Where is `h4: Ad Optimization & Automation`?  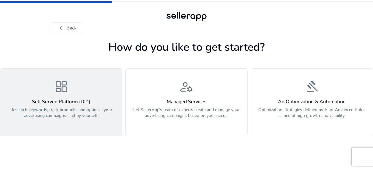
h4: Ad Optimization & Automation is located at coordinates (312, 102).